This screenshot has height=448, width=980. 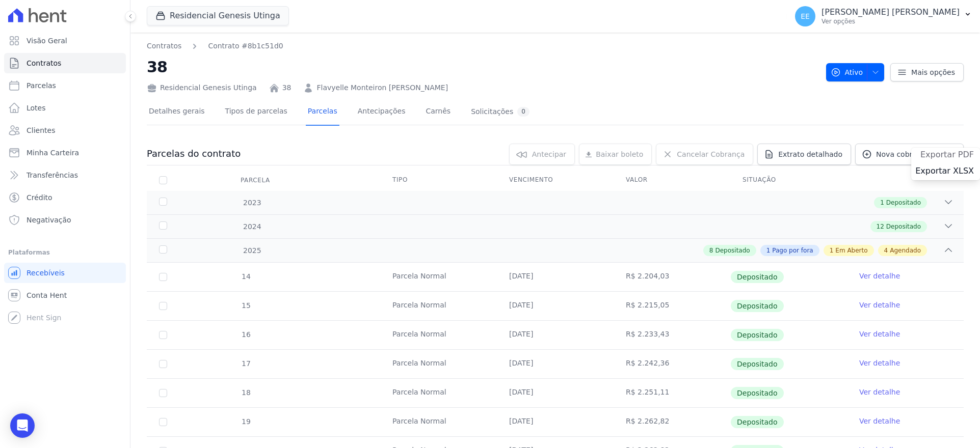 What do you see at coordinates (382, 112) in the screenshot?
I see `a: Antecipações` at bounding box center [382, 112].